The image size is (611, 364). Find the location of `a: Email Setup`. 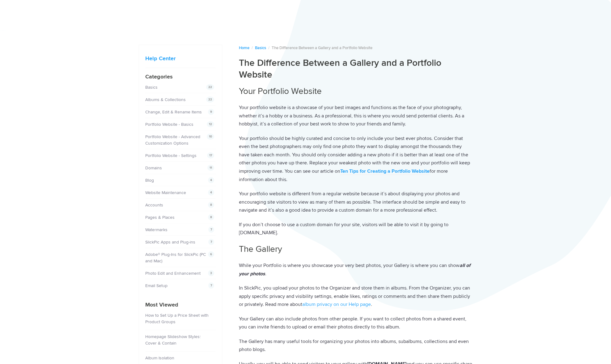

a: Email Setup is located at coordinates (156, 286).